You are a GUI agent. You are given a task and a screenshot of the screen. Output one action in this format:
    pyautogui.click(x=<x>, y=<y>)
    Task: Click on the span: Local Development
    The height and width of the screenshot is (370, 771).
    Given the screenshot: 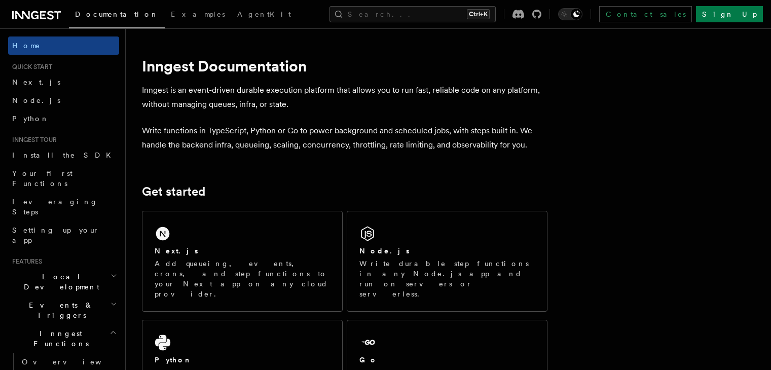 What is the action you would take?
    pyautogui.click(x=59, y=282)
    